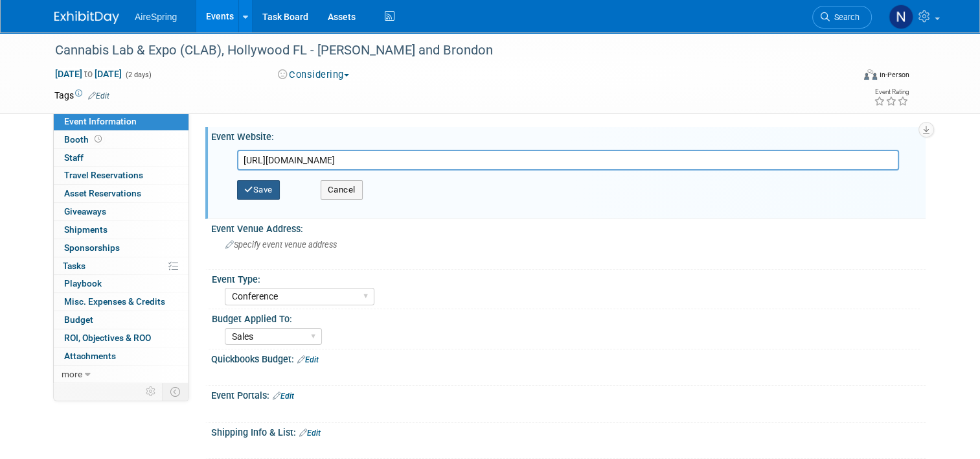 Image resolution: width=980 pixels, height=459 pixels. What do you see at coordinates (104, 175) in the screenshot?
I see `span: Travel Reservations` at bounding box center [104, 175].